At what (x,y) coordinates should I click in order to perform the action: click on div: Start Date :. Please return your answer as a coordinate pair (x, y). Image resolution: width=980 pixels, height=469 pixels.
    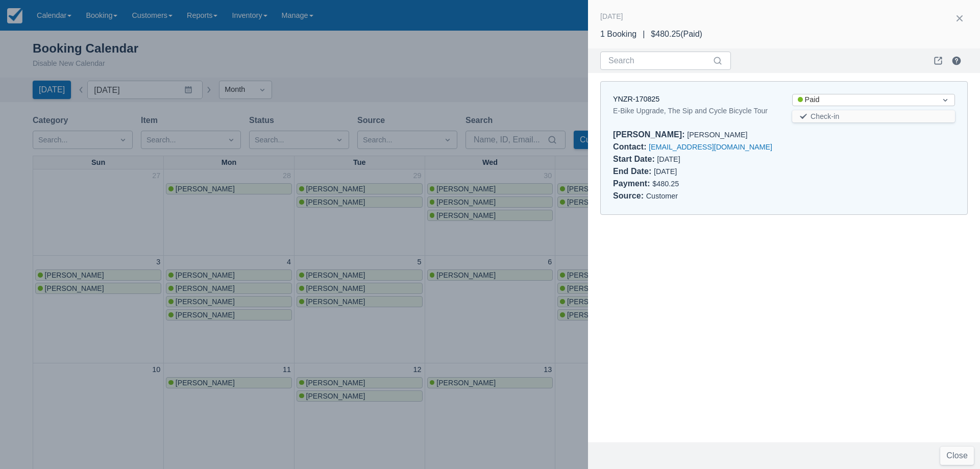
    Looking at the image, I should click on (635, 159).